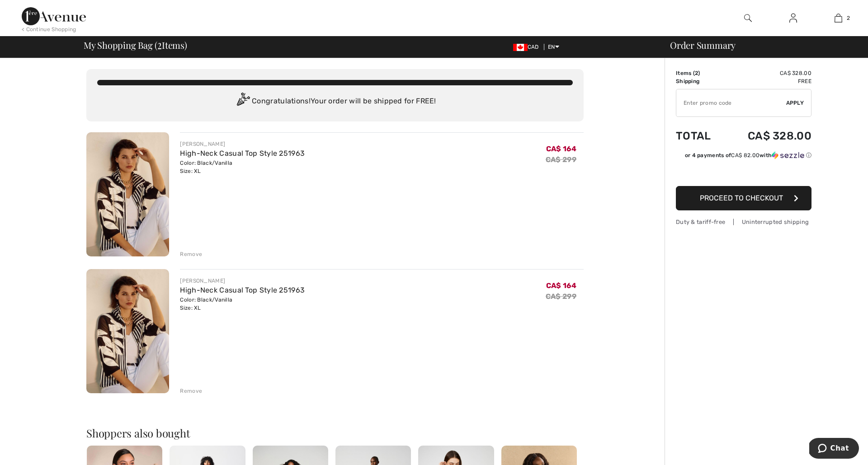  What do you see at coordinates (838, 18) in the screenshot?
I see `img: My Bag` at bounding box center [838, 18].